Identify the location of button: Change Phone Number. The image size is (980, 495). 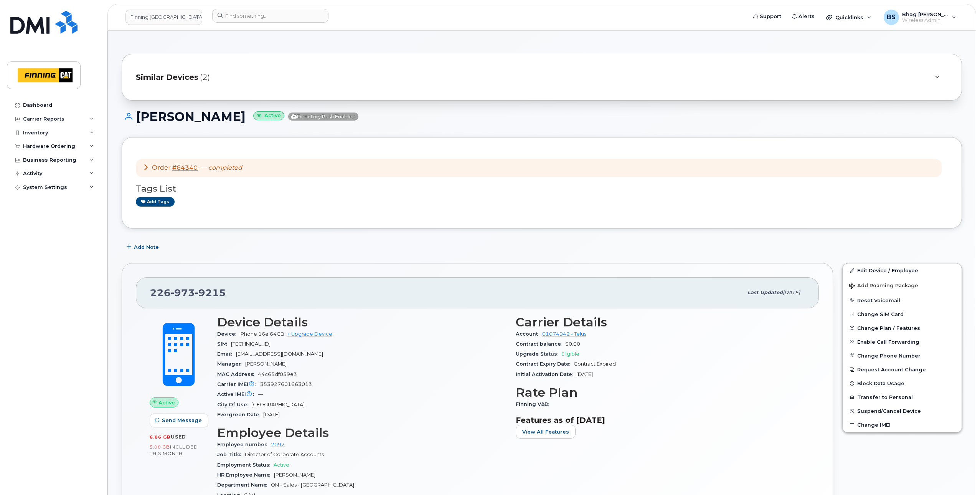
(902, 356).